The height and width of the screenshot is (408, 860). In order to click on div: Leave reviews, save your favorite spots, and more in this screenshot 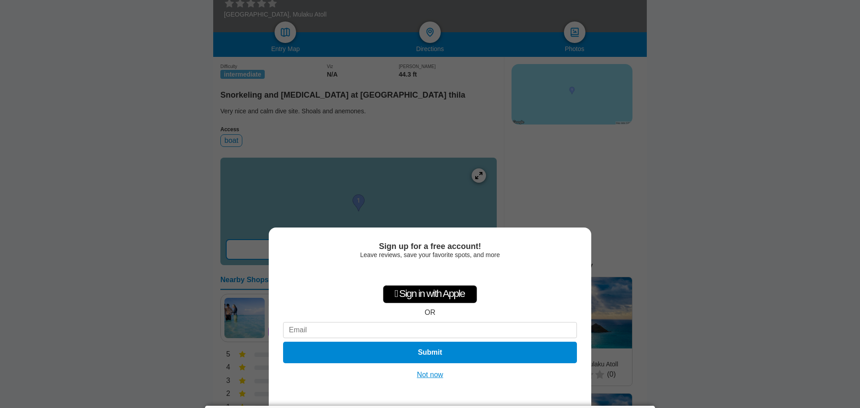, I will do `click(430, 255)`.